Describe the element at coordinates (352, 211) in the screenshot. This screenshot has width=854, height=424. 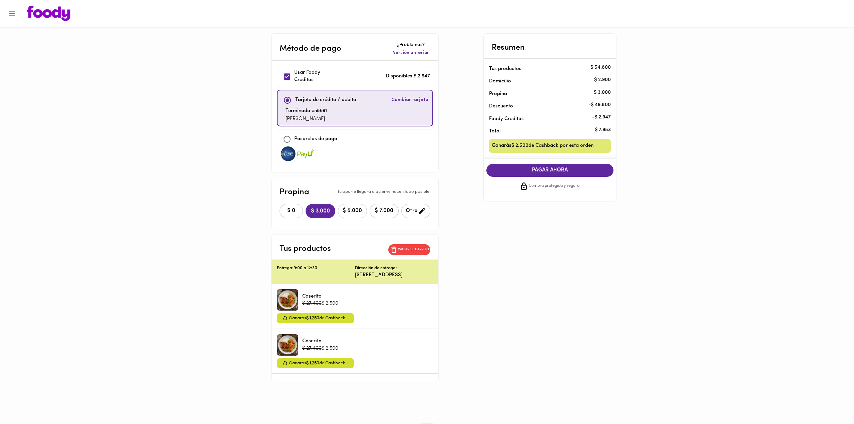
I see `span: $ 5.000` at that location.